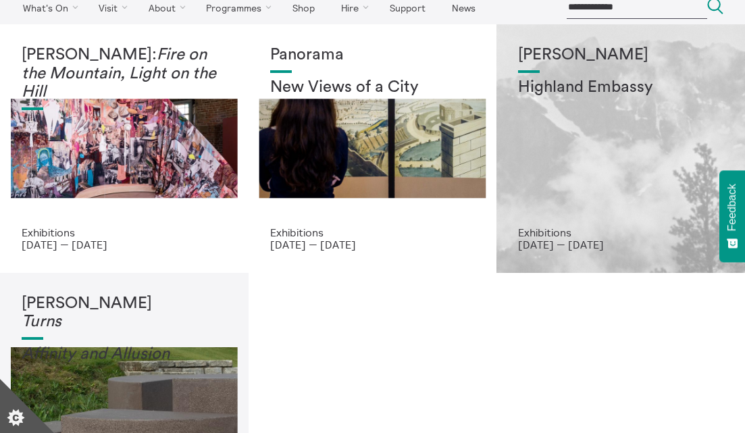 The height and width of the screenshot is (433, 745). What do you see at coordinates (41, 322) in the screenshot?
I see `em: Turns` at bounding box center [41, 322].